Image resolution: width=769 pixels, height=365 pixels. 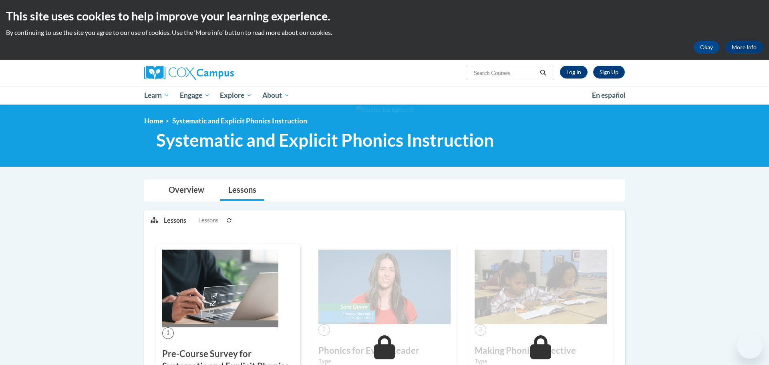 What do you see at coordinates (242, 190) in the screenshot?
I see `a: Lessons` at bounding box center [242, 190].